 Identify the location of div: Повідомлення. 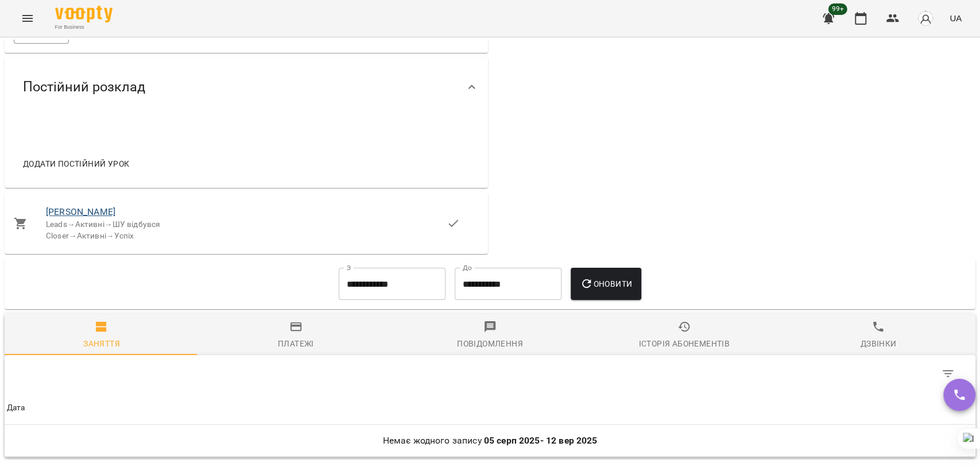
(490, 343).